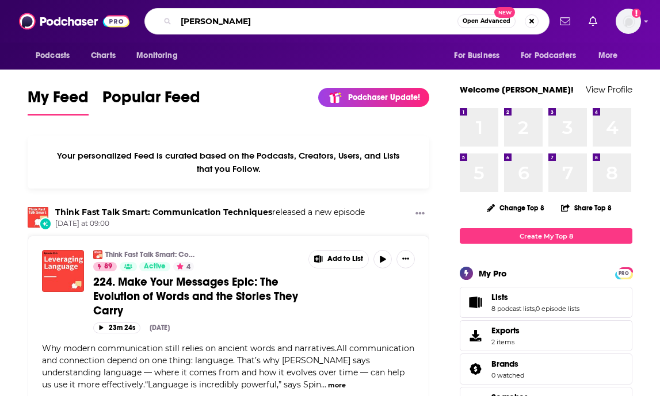  I want to click on span: Logged in as untitledpartners, so click(628, 21).